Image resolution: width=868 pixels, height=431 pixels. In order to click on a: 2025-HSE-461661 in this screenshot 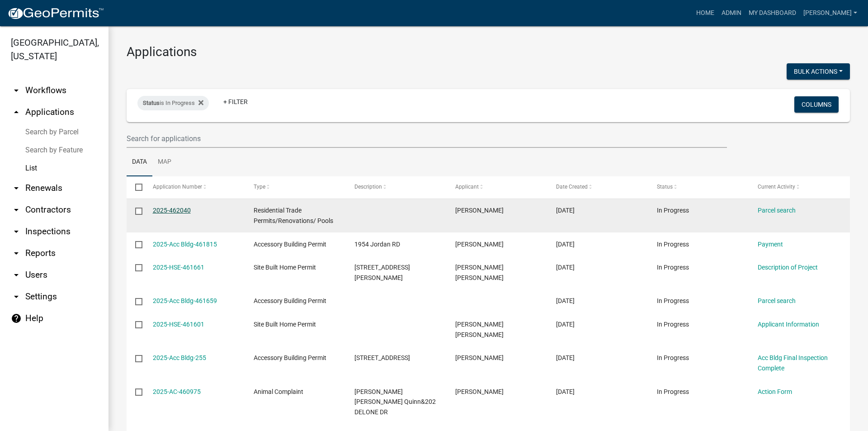, I will do `click(179, 267)`.